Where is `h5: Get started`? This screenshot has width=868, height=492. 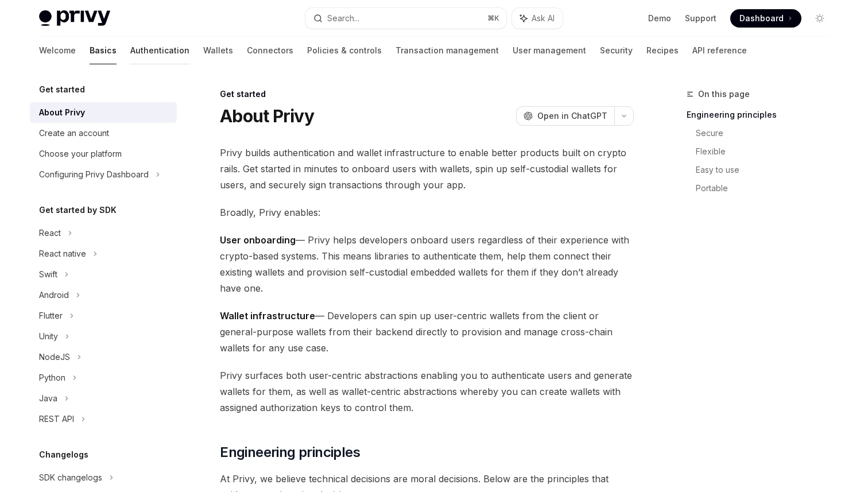
h5: Get started is located at coordinates (62, 90).